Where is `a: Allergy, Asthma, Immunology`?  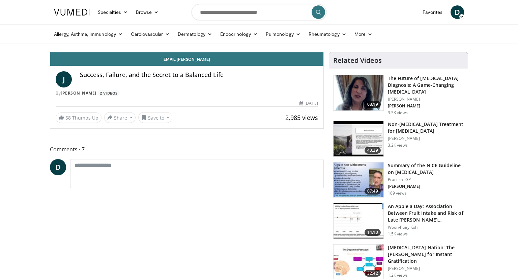
a: Allergy, Asthma, Immunology is located at coordinates (88, 34).